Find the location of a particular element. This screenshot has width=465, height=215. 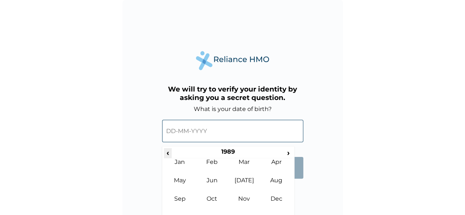

td: Mar is located at coordinates (244, 167).